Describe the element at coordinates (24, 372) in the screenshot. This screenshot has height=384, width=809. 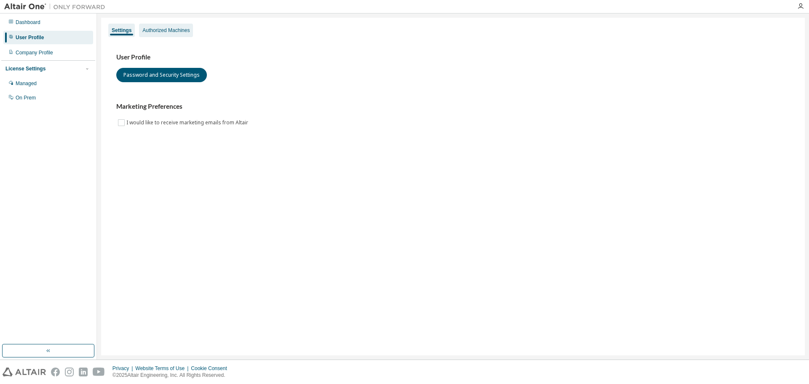
I see `img: altair_logo.svg` at that location.